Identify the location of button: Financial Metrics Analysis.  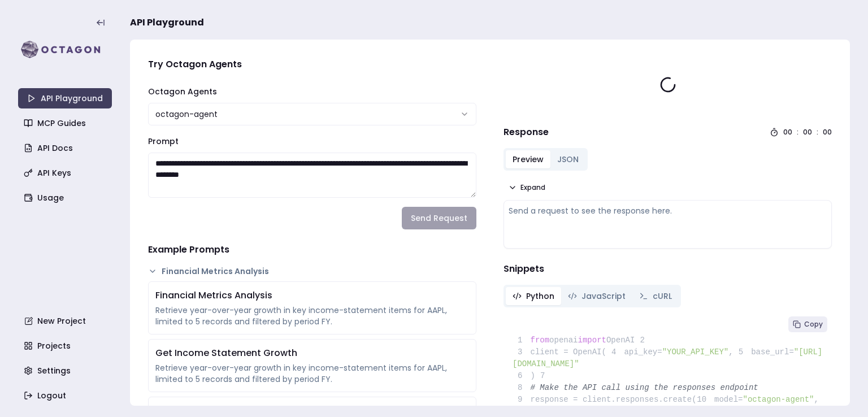
(312, 271).